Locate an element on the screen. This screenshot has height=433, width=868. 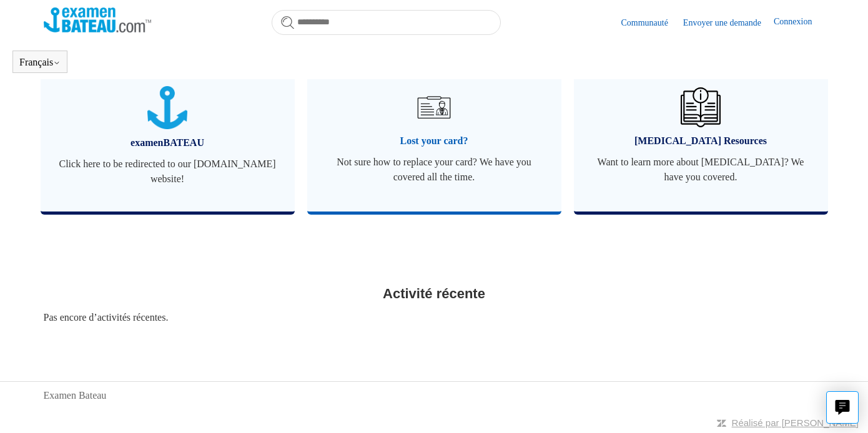
span: examenBATEAU is located at coordinates (168, 143).